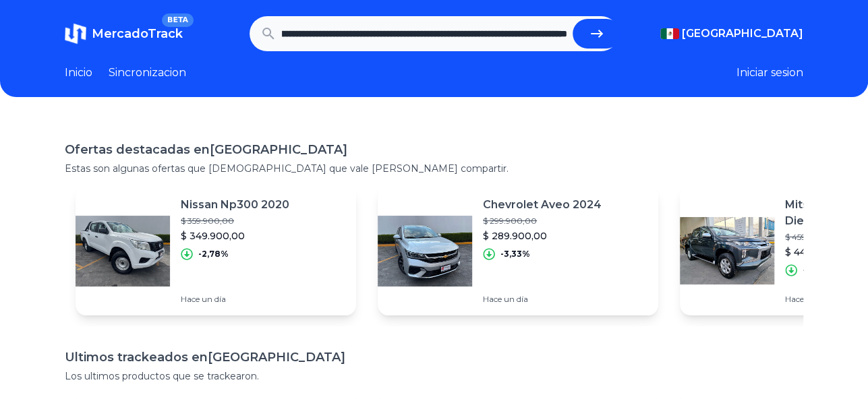 The image size is (868, 399). I want to click on button: Iniciar sesion, so click(769, 73).